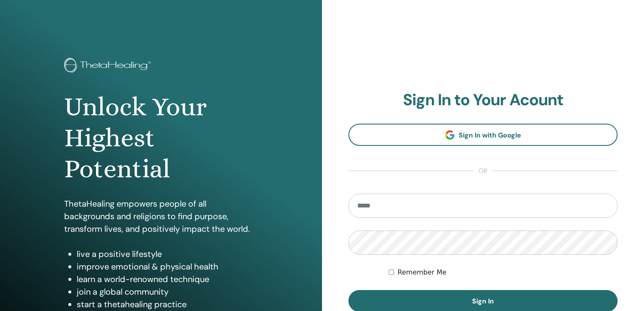 The image size is (644, 311). What do you see at coordinates (483, 135) in the screenshot?
I see `a: Sign In with Google` at bounding box center [483, 135].